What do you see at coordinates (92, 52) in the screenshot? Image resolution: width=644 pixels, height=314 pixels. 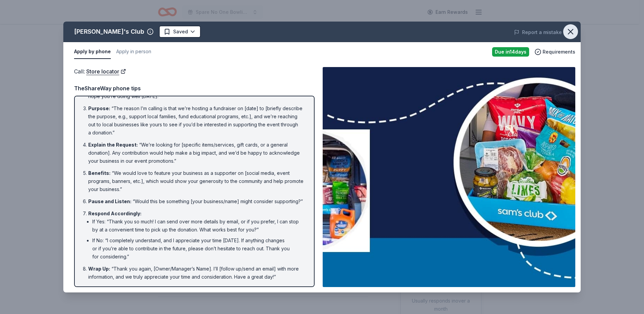 I see `button: Apply by phone` at bounding box center [92, 52].